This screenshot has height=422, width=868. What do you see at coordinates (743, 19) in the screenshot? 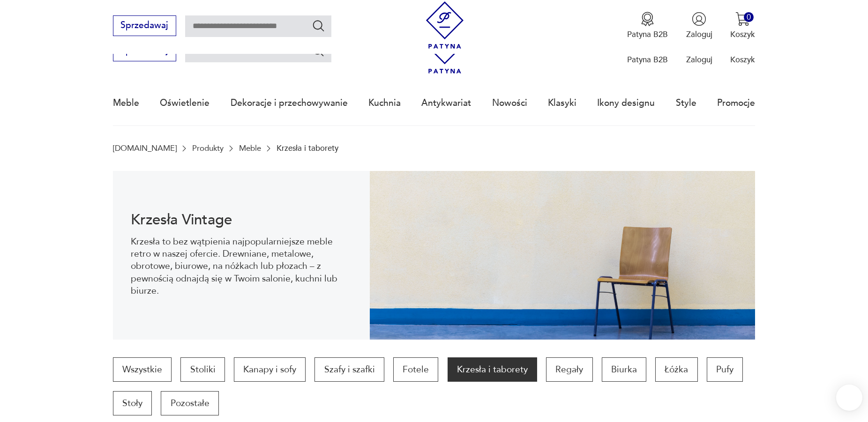
I see `img: Ikona koszyka` at bounding box center [743, 19].